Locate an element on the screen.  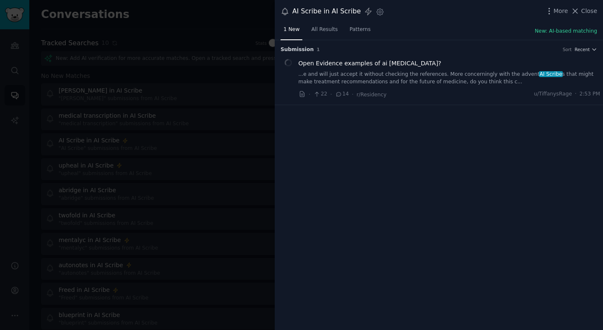
span: 1 is located at coordinates (318, 49).